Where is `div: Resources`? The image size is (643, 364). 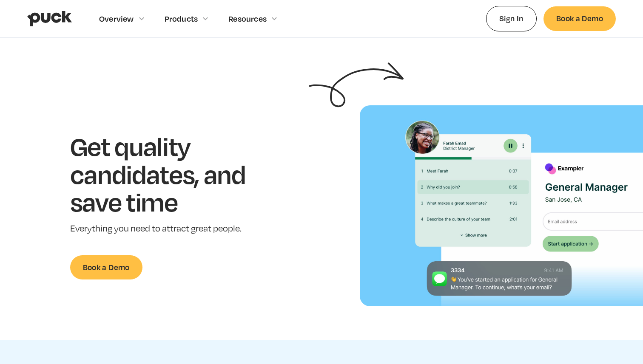 div: Resources is located at coordinates (247, 19).